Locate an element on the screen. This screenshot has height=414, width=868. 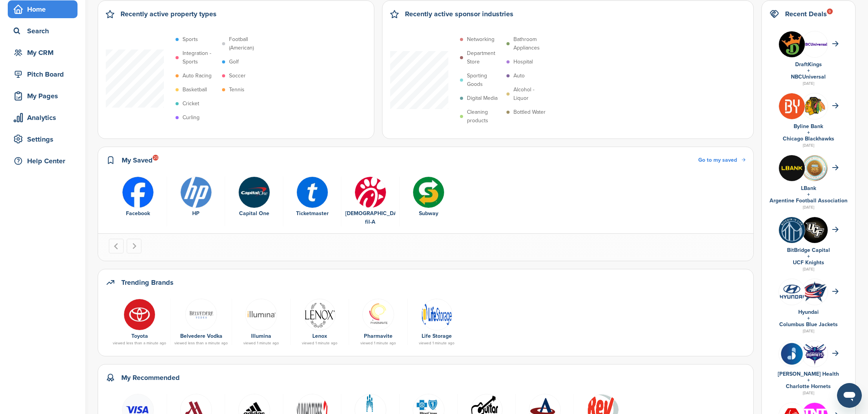
a: DraftKings is located at coordinates (808, 65).